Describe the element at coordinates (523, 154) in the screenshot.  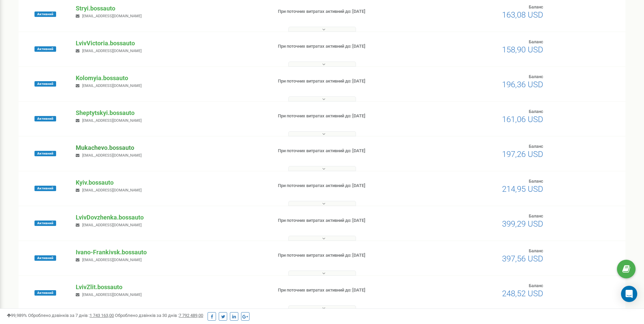
I see `span: 197,26 USD` at that location.